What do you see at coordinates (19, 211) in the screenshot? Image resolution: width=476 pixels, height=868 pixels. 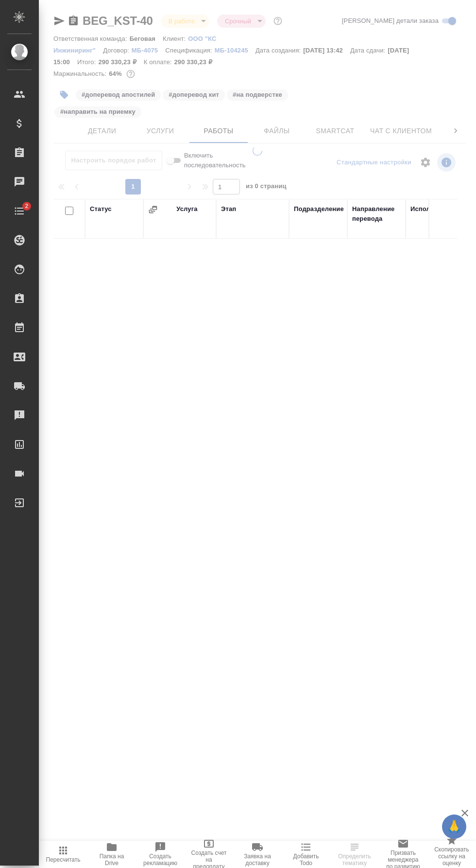 I see `a: 2` at bounding box center [19, 211].